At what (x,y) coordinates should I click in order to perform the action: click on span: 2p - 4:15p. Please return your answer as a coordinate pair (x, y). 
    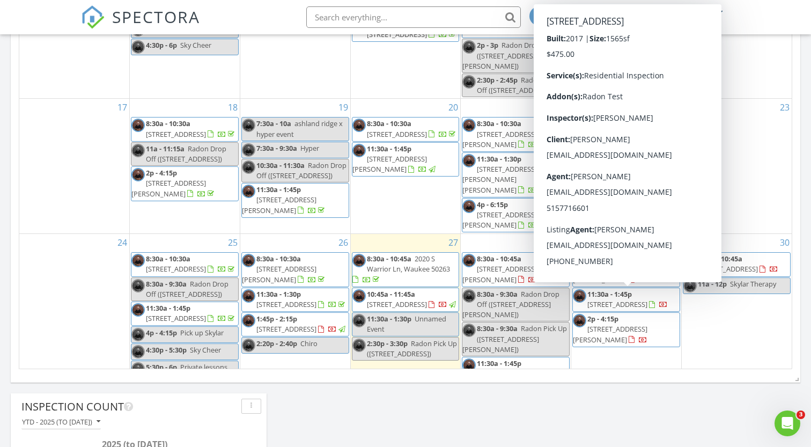
    Looking at the image, I should click on (603, 319).